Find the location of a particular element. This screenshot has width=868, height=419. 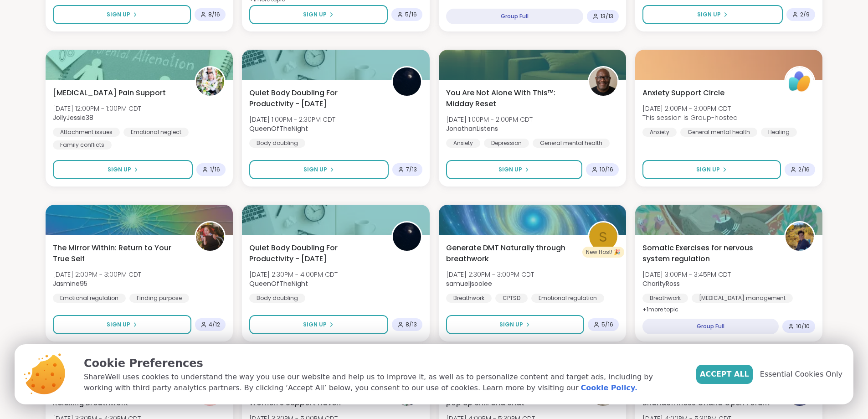

span: 10 / 16 is located at coordinates (606, 169).